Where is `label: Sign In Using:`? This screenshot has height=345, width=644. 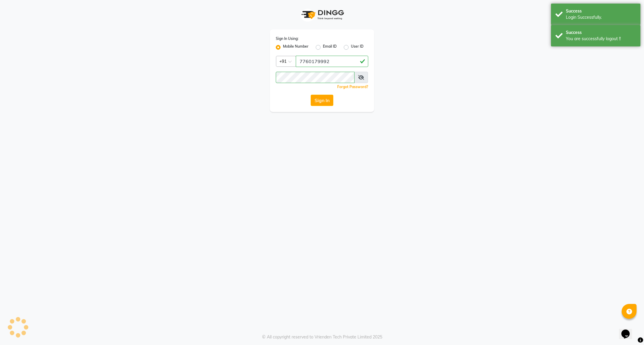 label: Sign In Using: is located at coordinates (287, 39).